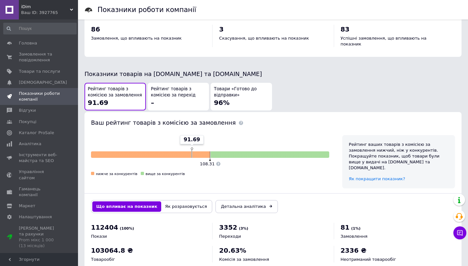 This screenshot has width=468, height=266. I want to click on span: Переходи, so click(230, 236).